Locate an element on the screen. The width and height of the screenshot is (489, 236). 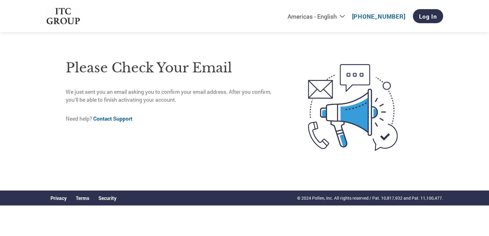
p: Need help? is located at coordinates (174, 119).